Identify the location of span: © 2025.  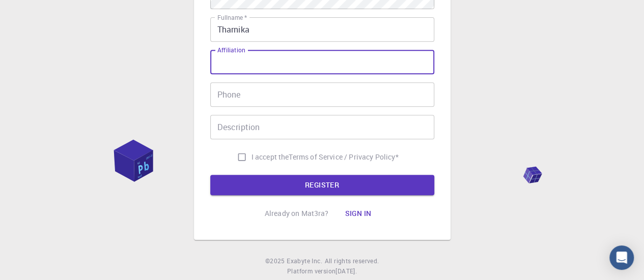
(276, 262).